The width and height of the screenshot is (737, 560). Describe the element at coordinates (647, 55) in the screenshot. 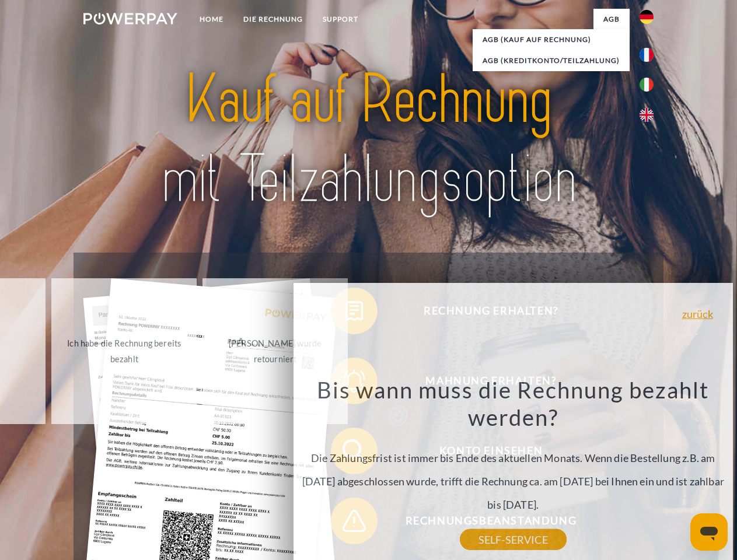

I see `img: fr` at that location.